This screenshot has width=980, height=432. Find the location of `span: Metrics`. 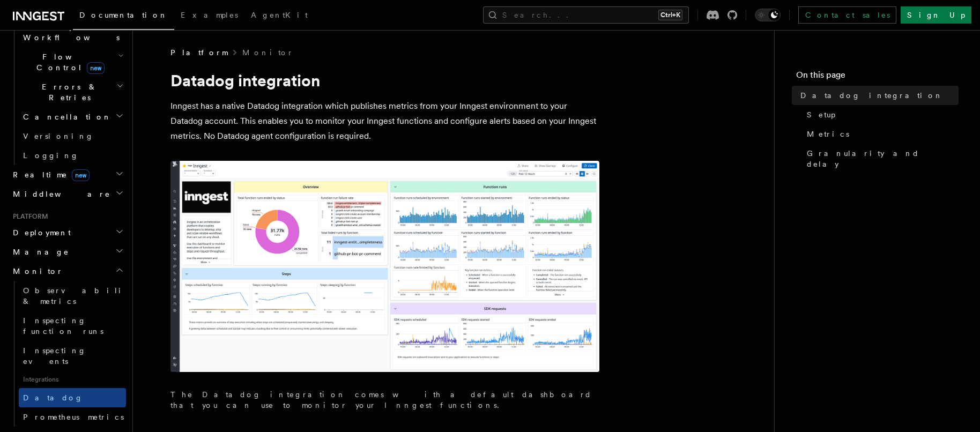

span: Metrics is located at coordinates (828, 134).